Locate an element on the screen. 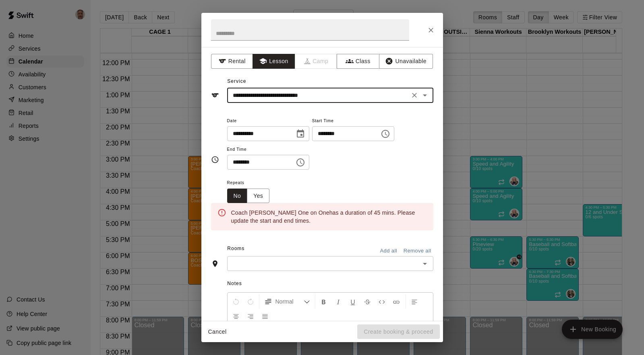 The height and width of the screenshot is (355, 644). button: Justify Align is located at coordinates (265, 316).